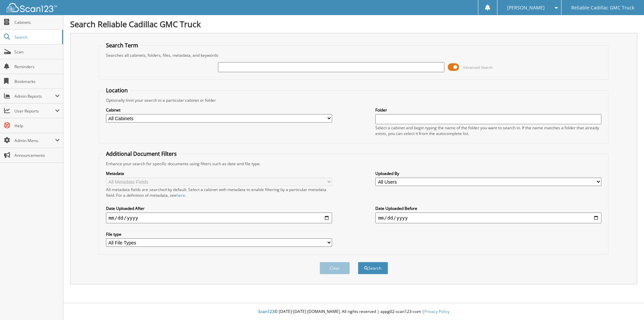 The width and height of the screenshot is (644, 320). What do you see at coordinates (219, 218) in the screenshot?
I see `input: start` at bounding box center [219, 218].